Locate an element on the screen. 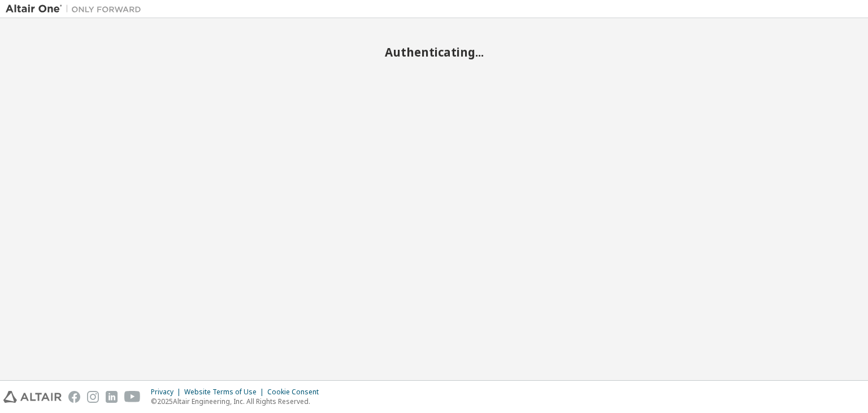 This screenshot has width=868, height=413. img: instagram.svg is located at coordinates (93, 397).